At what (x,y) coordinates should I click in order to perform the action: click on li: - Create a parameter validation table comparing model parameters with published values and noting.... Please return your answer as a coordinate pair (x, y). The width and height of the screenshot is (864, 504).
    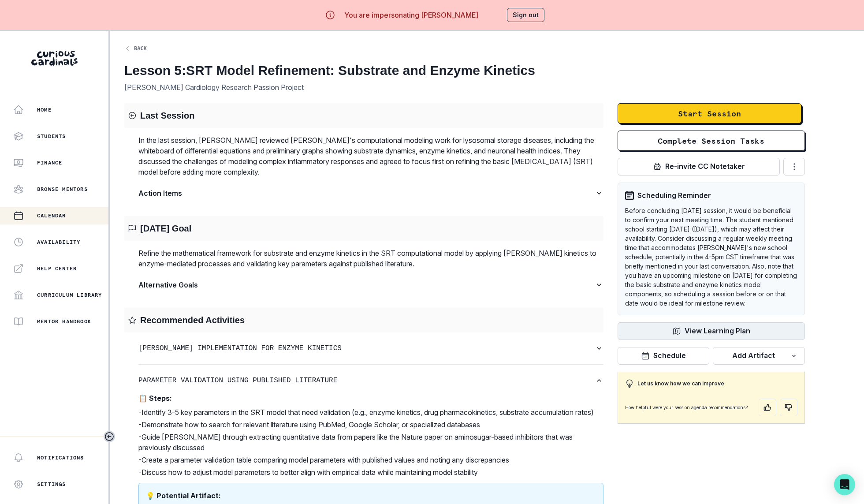
    Looking at the image, I should click on (371, 459).